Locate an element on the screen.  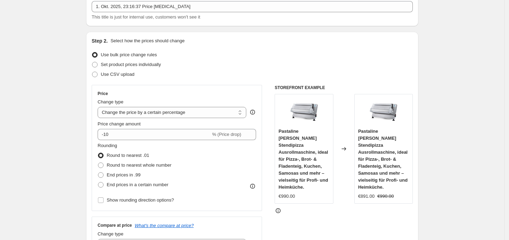
span: Show rounding direction options? is located at coordinates (140, 200).